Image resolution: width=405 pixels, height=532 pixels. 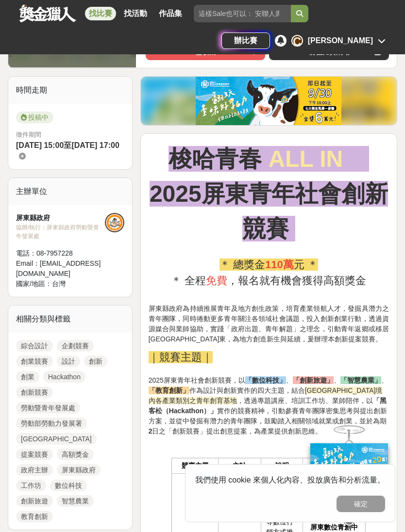 What do you see at coordinates (34, 501) in the screenshot?
I see `a: 創新旅遊` at bounding box center [34, 501].